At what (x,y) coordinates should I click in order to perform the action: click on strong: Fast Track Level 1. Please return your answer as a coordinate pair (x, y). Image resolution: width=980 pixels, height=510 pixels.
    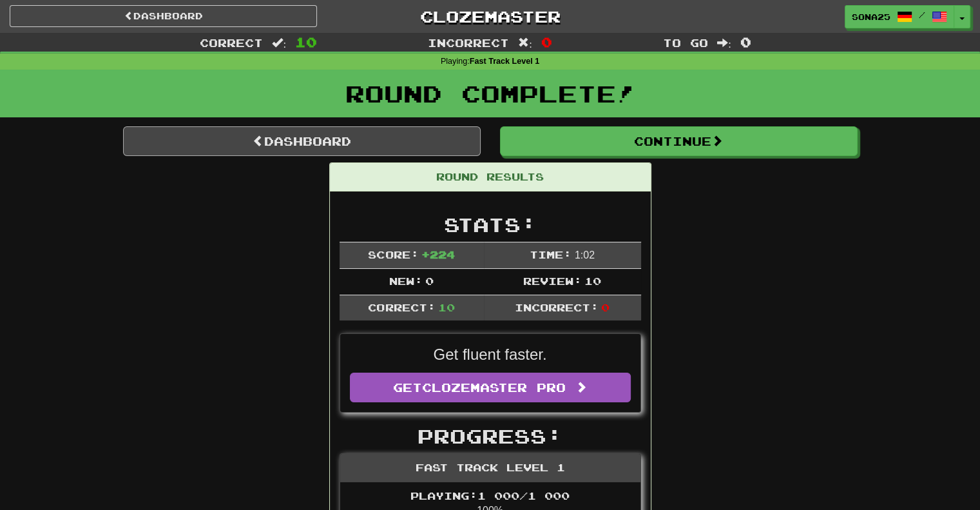
    Looking at the image, I should click on (505, 61).